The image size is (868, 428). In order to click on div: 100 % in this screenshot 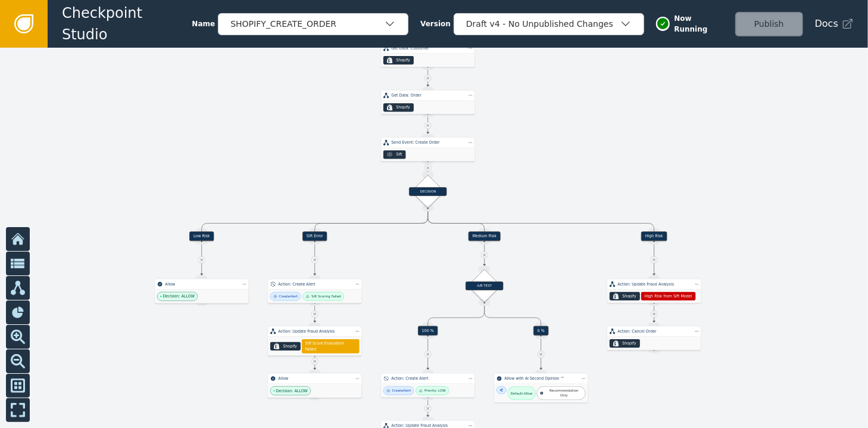, I will do `click(428, 331)`.